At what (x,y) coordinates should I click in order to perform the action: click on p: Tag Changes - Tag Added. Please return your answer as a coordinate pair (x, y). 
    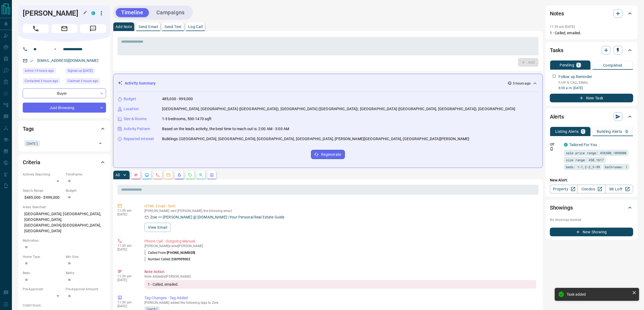
    Looking at the image, I should click on (340, 298).